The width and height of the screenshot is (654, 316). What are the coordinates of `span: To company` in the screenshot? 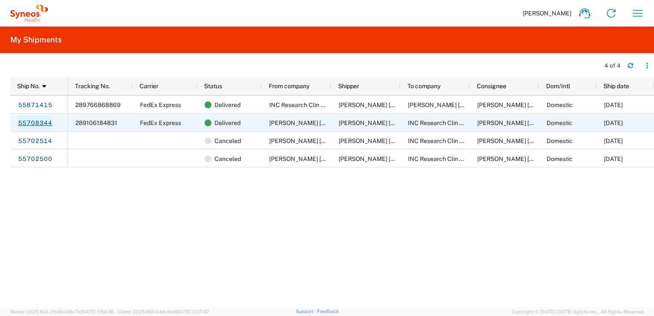 It's located at (424, 86).